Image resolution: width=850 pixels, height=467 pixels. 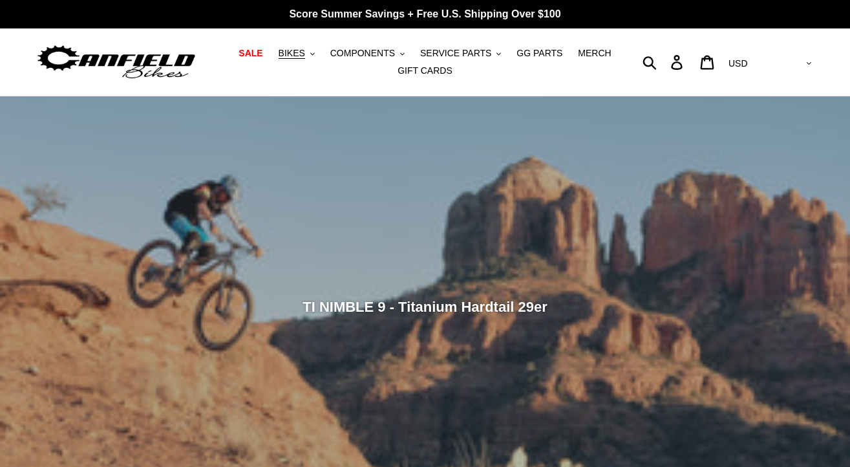 What do you see at coordinates (363, 53) in the screenshot?
I see `span: COMPONENTS` at bounding box center [363, 53].